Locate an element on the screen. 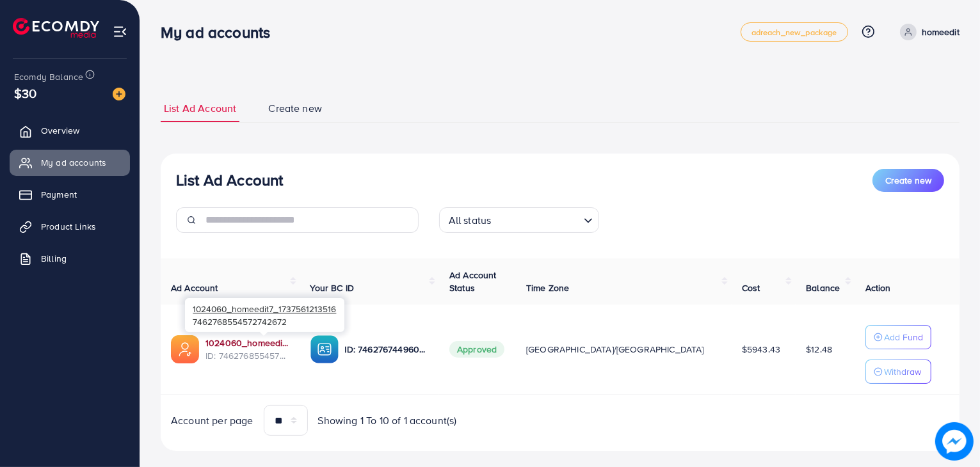 The height and width of the screenshot is (467, 980). div: Search for option is located at coordinates (519, 220).